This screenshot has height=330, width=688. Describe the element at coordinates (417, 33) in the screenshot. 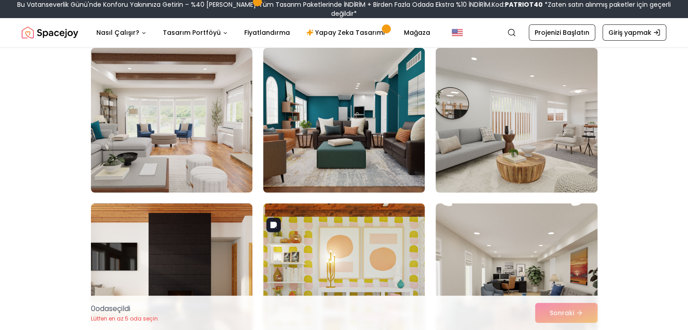

I see `a: Mağaza` at that location.